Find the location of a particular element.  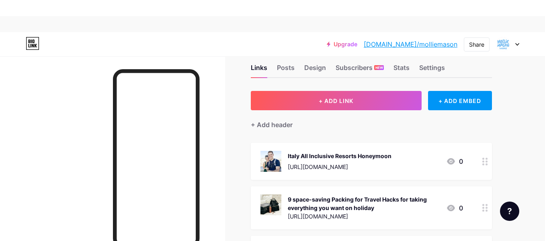

div: Links is located at coordinates (259, 70).